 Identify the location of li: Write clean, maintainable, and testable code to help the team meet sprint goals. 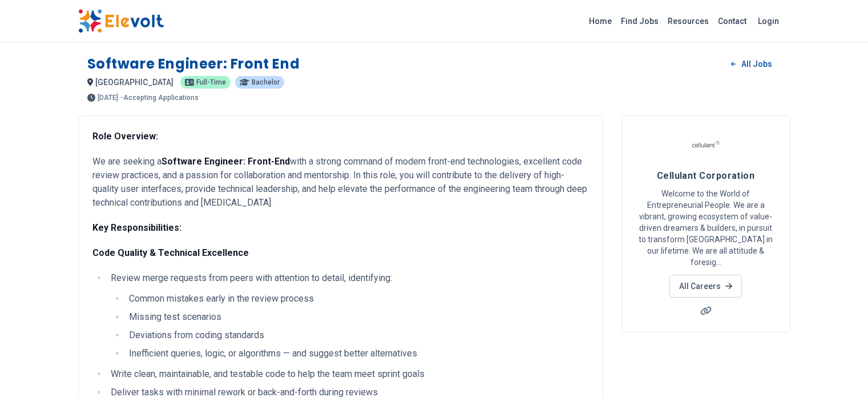
(348, 374).